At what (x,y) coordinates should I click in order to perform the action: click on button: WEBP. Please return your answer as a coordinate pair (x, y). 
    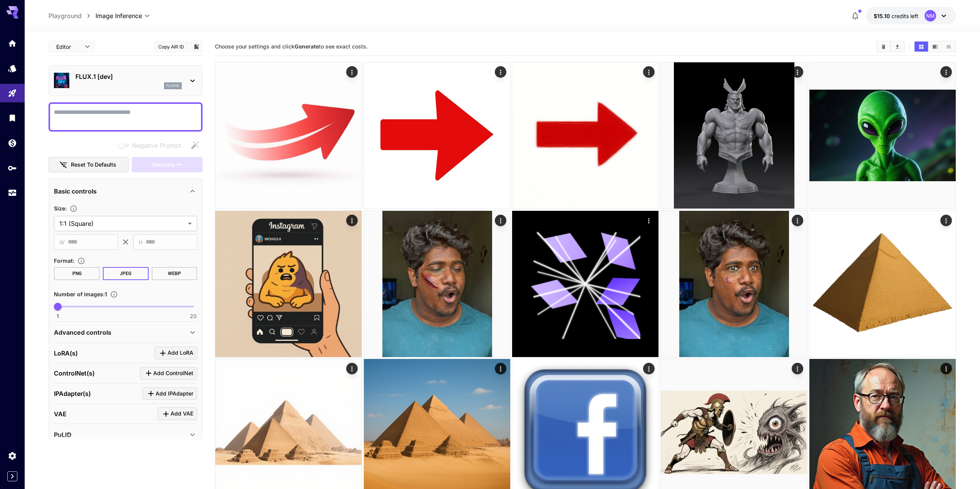
    Looking at the image, I should click on (174, 273).